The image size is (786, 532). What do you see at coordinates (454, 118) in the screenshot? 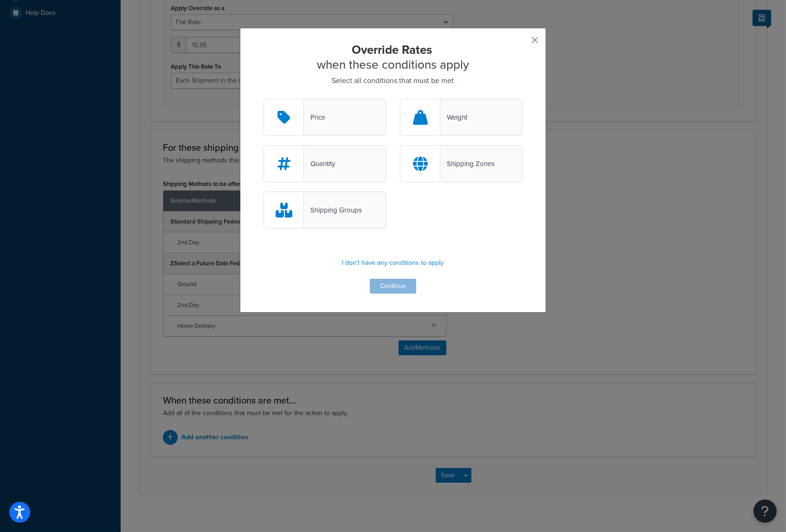
I see `div: Weight` at bounding box center [454, 118].